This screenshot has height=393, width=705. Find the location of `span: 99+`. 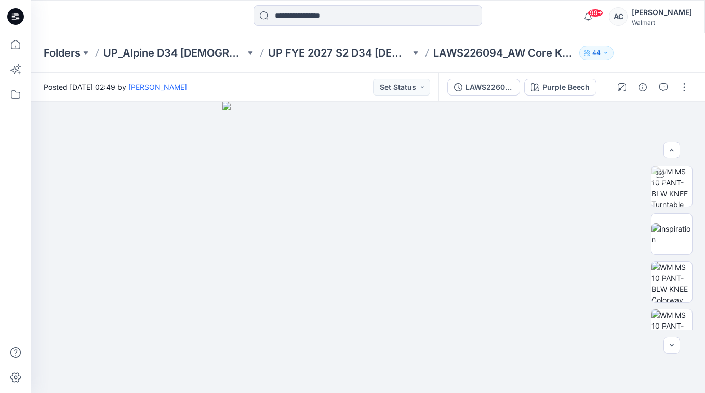

span: 99+ is located at coordinates (596, 13).